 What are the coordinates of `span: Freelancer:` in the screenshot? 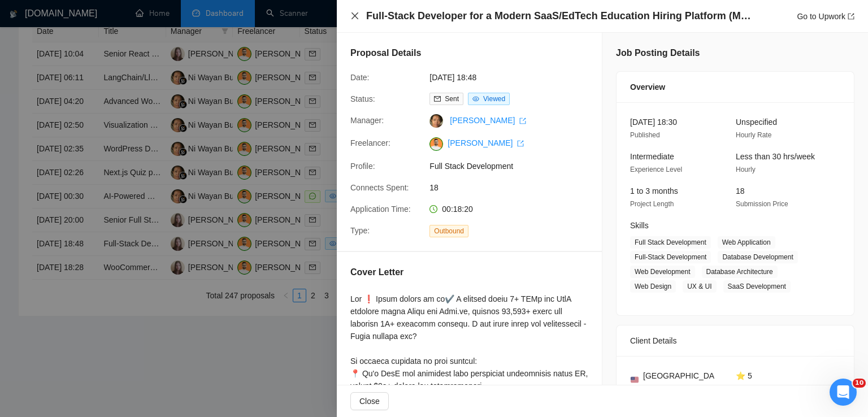 It's located at (370, 143).